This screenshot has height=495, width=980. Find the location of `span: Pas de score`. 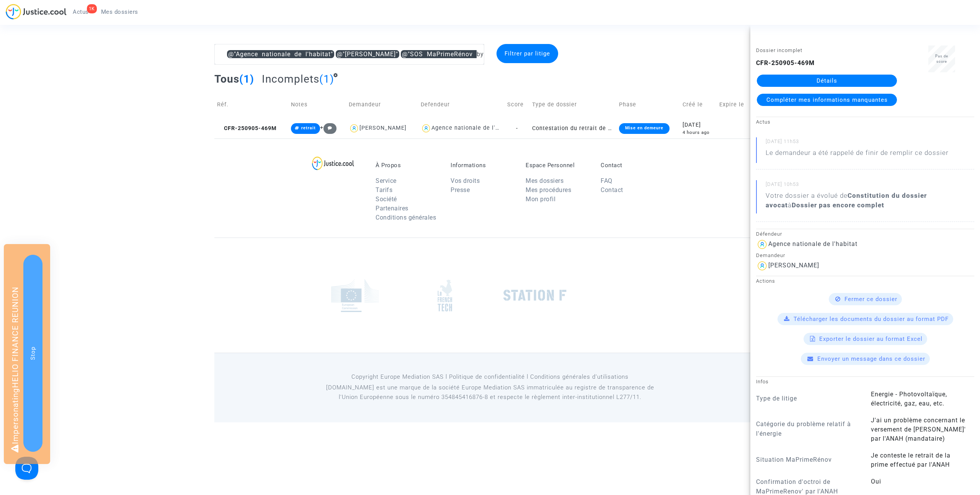

span: Pas de score is located at coordinates (942, 59).